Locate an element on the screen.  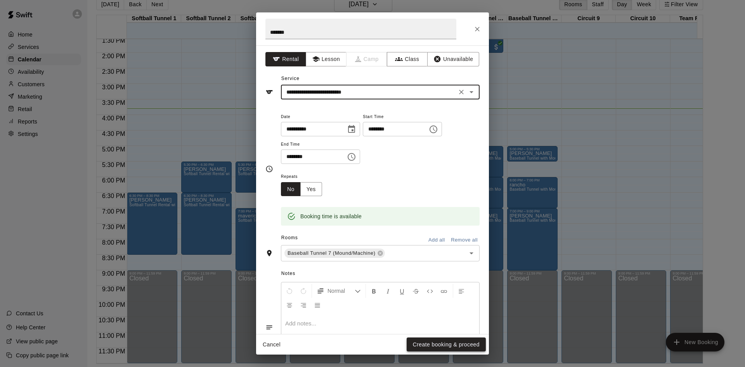
button: Yes is located at coordinates (311, 189).